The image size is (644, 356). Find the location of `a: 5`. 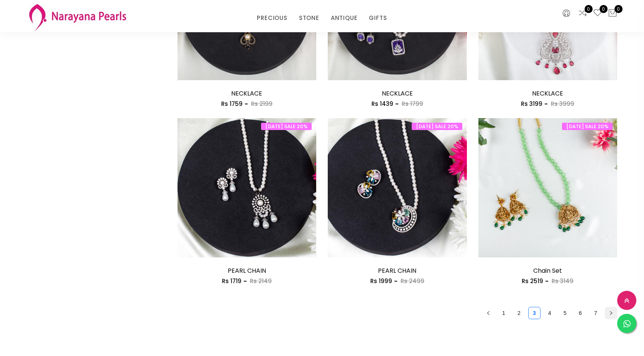

a: 5 is located at coordinates (565, 313).